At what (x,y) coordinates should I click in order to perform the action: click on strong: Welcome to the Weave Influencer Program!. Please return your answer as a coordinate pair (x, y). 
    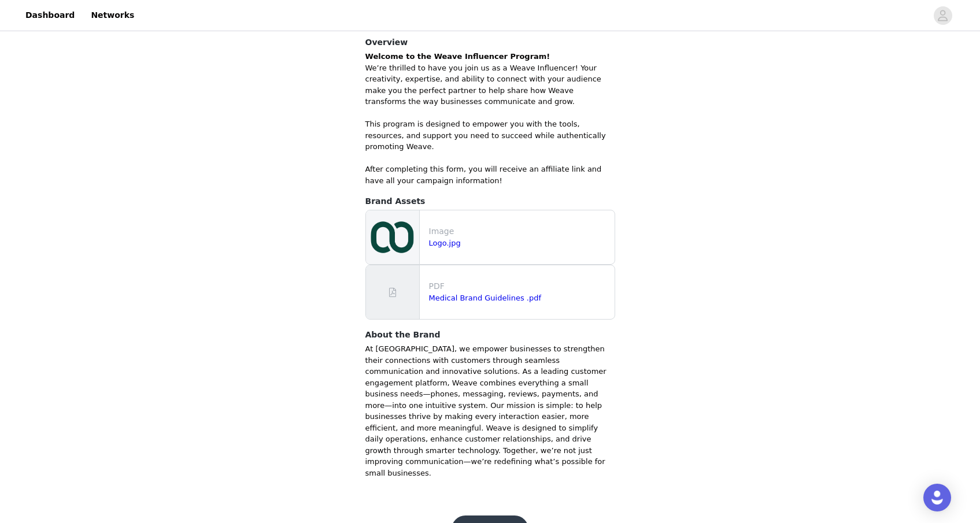
    Looking at the image, I should click on (458, 56).